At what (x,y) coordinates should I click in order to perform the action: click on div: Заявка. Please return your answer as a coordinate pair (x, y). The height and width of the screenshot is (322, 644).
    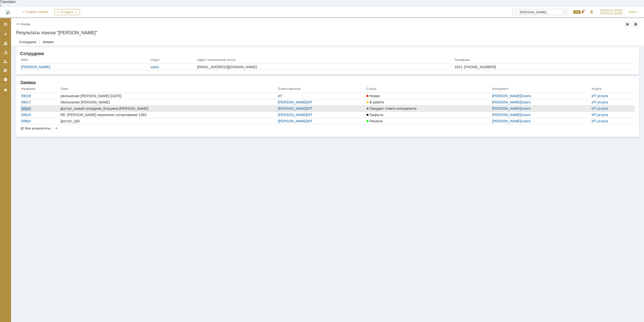
    Looking at the image, I should click on (327, 82).